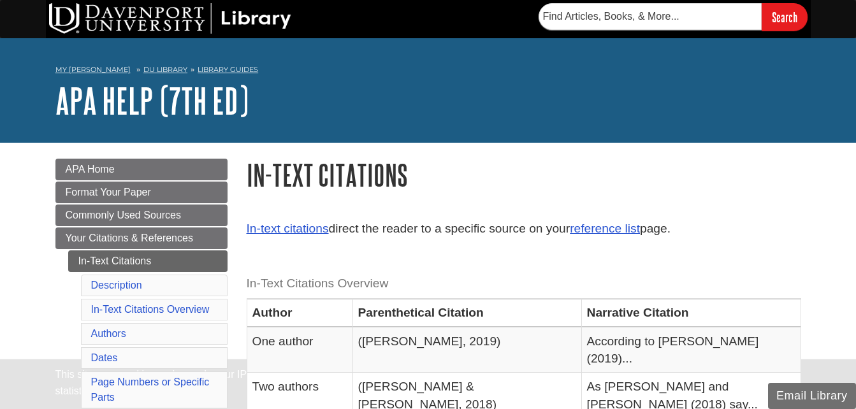 The image size is (856, 409). I want to click on a: DU Library, so click(165, 69).